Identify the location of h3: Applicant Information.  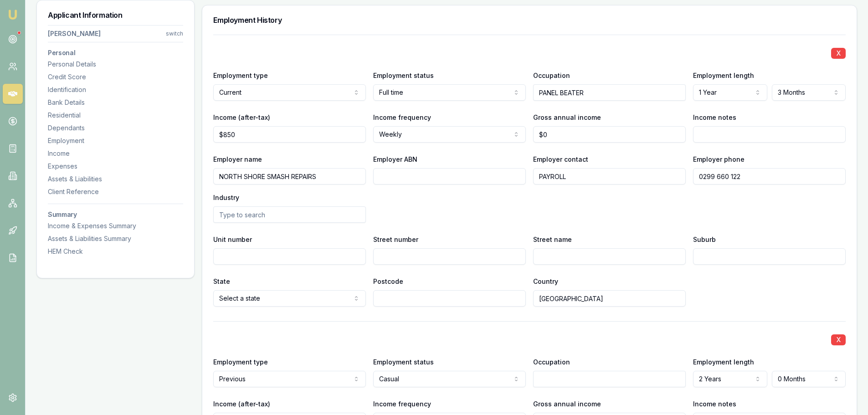
(115, 15).